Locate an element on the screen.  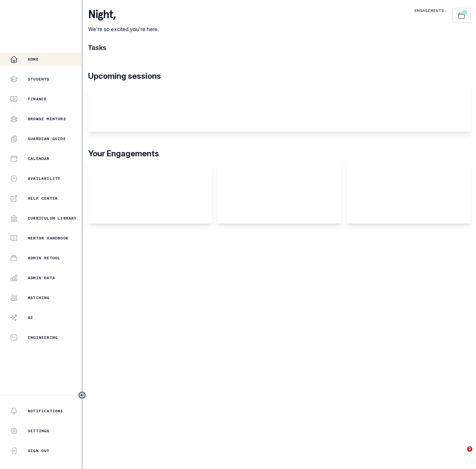
p: Home is located at coordinates (33, 59).